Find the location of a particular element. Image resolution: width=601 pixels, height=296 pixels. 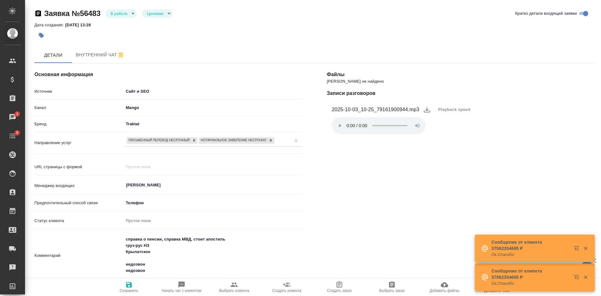

a: Заявка №56483 is located at coordinates (72, 13).